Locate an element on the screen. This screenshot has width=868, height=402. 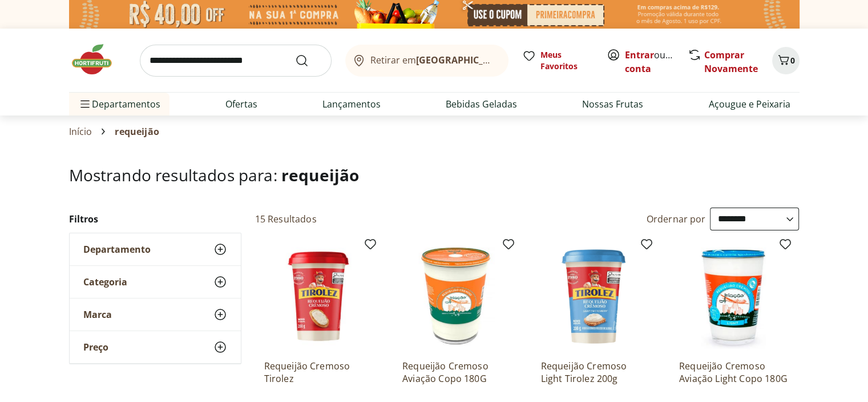
a: Início is located at coordinates (80, 131).